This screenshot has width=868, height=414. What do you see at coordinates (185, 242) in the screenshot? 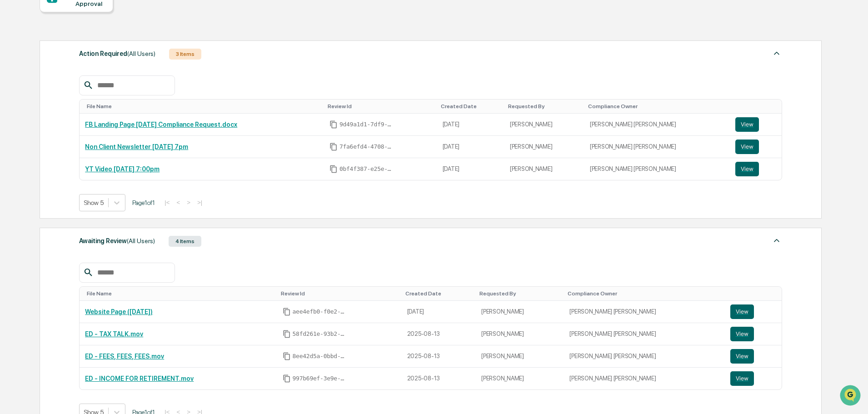
I see `div: 4 Items` at bounding box center [185, 242].